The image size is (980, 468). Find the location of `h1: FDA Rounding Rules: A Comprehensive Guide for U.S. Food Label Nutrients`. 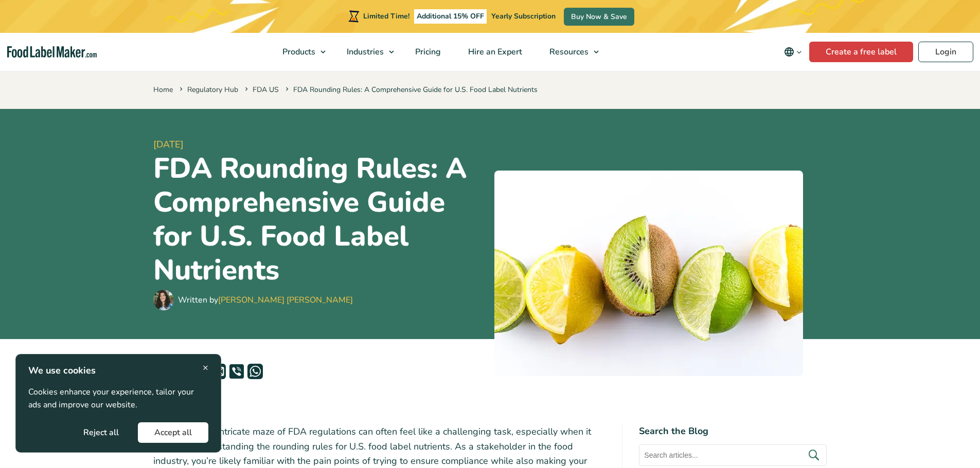

h1: FDA Rounding Rules: A Comprehensive Guide for U.S. Food Label Nutrients is located at coordinates (319, 220).